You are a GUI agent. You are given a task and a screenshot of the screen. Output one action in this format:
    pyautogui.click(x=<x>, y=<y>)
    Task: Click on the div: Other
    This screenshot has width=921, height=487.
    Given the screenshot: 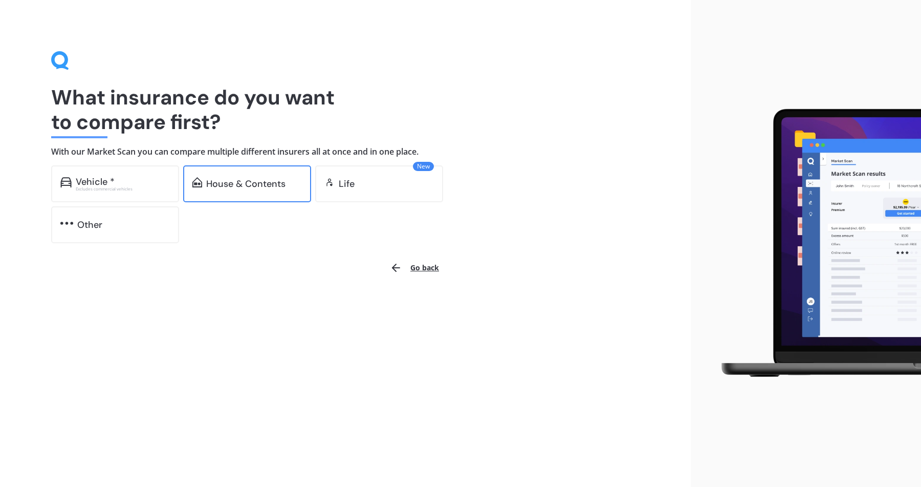 What is the action you would take?
    pyautogui.click(x=90, y=225)
    